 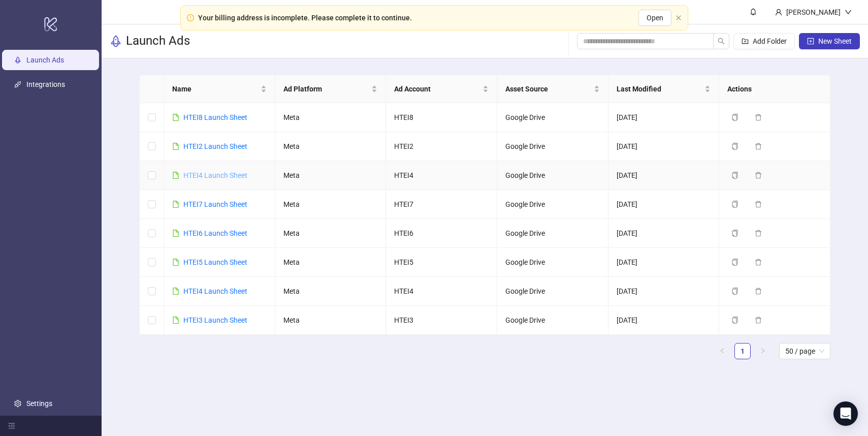 I want to click on td: HTEI5, so click(x=441, y=262).